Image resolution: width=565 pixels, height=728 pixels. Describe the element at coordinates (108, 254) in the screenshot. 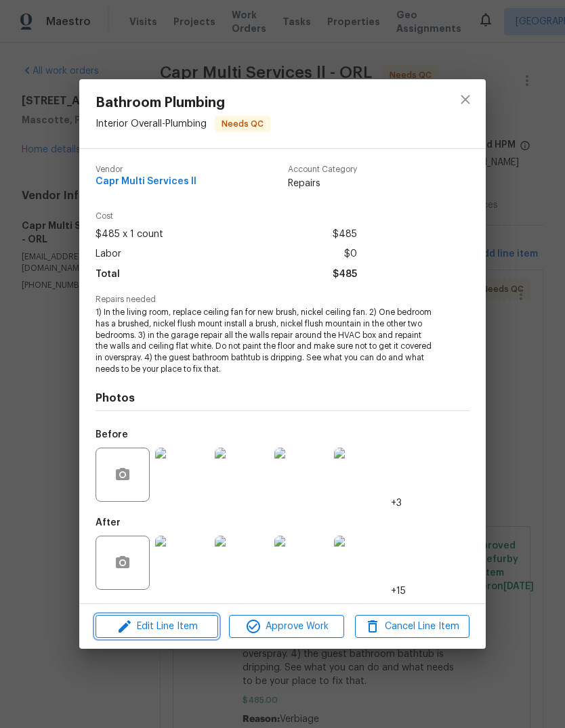

I see `span: Labor` at that location.